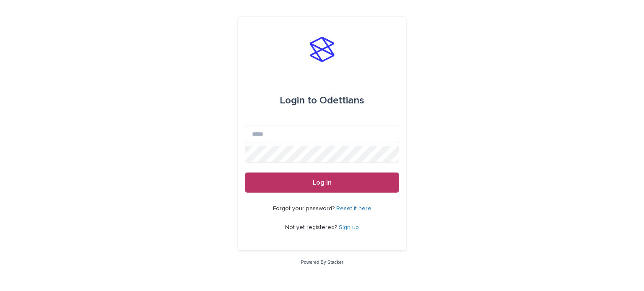 This screenshot has width=644, height=291. Describe the element at coordinates (322, 50) in the screenshot. I see `img: stacker-logo-s-only.png` at that location.